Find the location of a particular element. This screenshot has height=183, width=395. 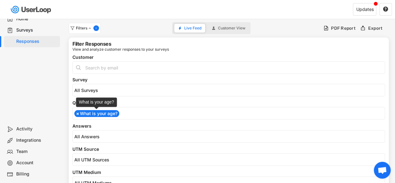

div: Customer is located at coordinates (228, 57).